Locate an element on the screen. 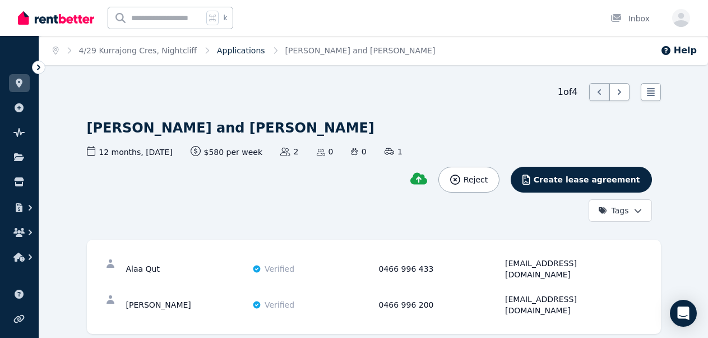 The height and width of the screenshot is (338, 708). div: 0466 996 200 is located at coordinates (441, 305).